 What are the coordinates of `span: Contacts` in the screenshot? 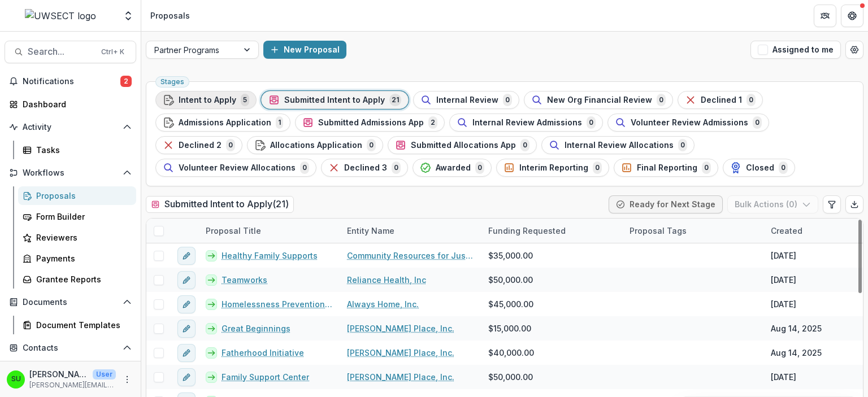 It's located at (70, 348).